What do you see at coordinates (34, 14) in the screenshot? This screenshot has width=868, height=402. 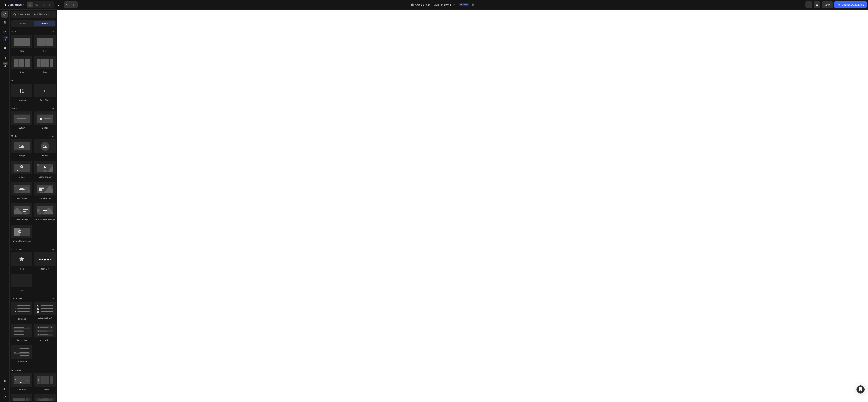 I see `input: Search Sections & Elements` at bounding box center [34, 14].